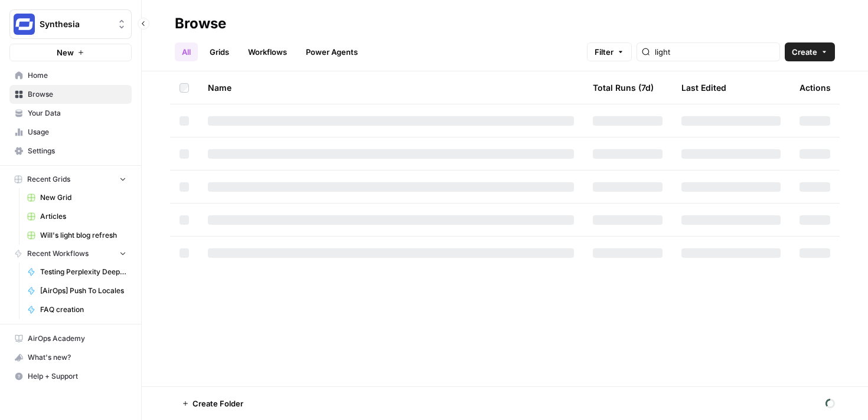  I want to click on div: What's new?, so click(70, 358).